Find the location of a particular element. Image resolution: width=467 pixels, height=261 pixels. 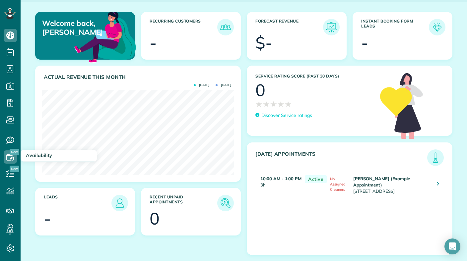

h3: Actual Revenue this month is located at coordinates (139, 77).